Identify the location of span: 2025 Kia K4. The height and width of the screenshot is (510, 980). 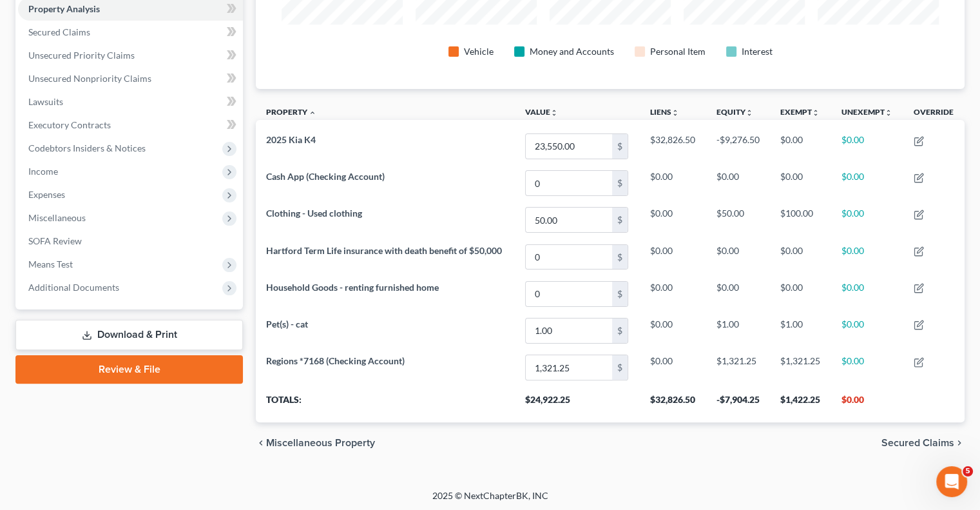
(290, 140).